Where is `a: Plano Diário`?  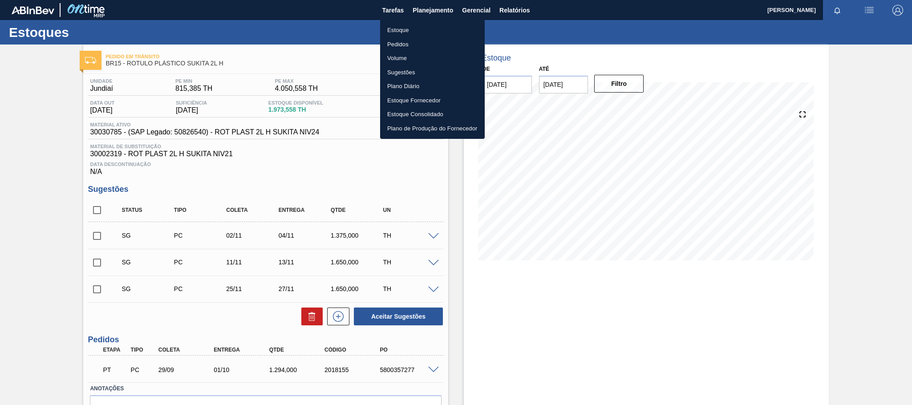
a: Plano Diário is located at coordinates (432, 86).